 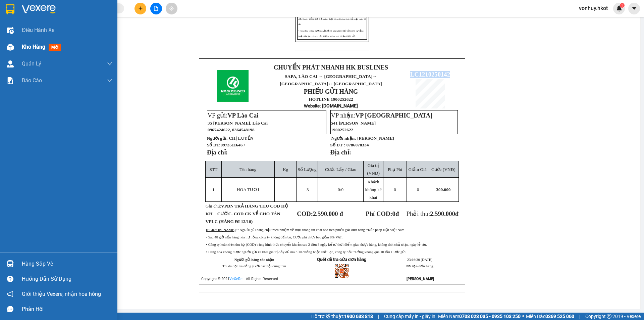 What do you see at coordinates (248, 169) in the screenshot?
I see `span: Tên hàng` at bounding box center [248, 169].